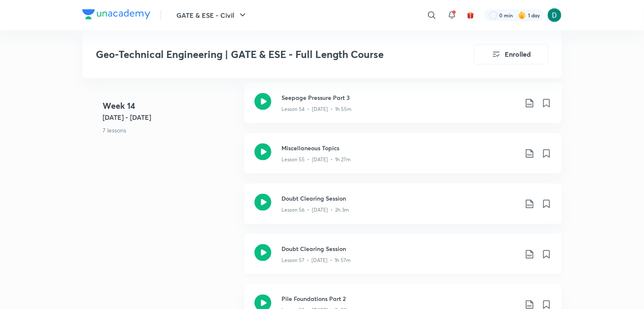  Describe the element at coordinates (523, 15) in the screenshot. I see `img: streak` at that location.